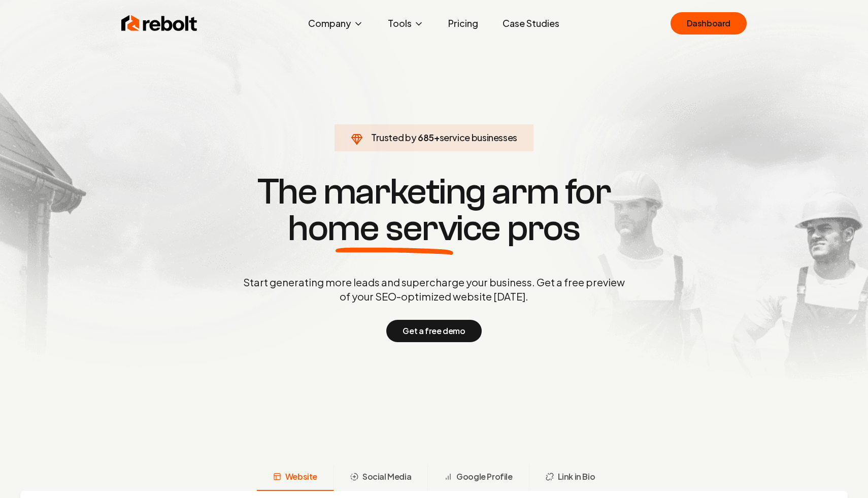 The width and height of the screenshot is (868, 498). I want to click on button: Website, so click(295, 478).